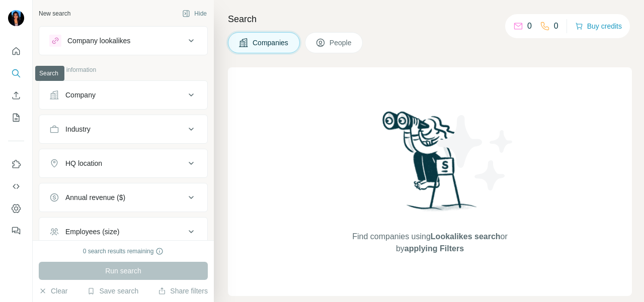  I want to click on img: Surfe Illustration - Woman searching with binoculars, so click(430, 164).